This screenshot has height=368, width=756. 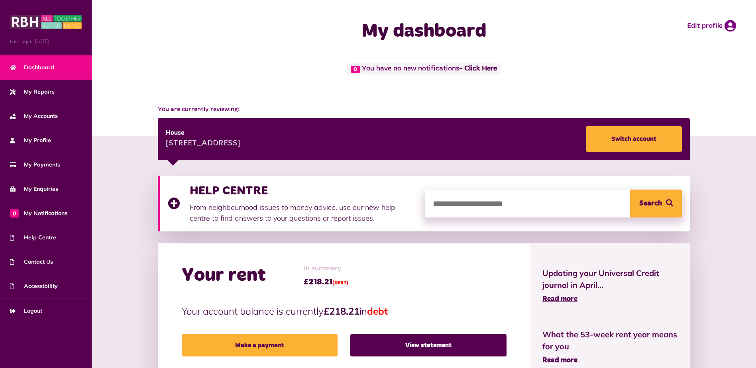 I want to click on a: - Click Here, so click(x=478, y=69).